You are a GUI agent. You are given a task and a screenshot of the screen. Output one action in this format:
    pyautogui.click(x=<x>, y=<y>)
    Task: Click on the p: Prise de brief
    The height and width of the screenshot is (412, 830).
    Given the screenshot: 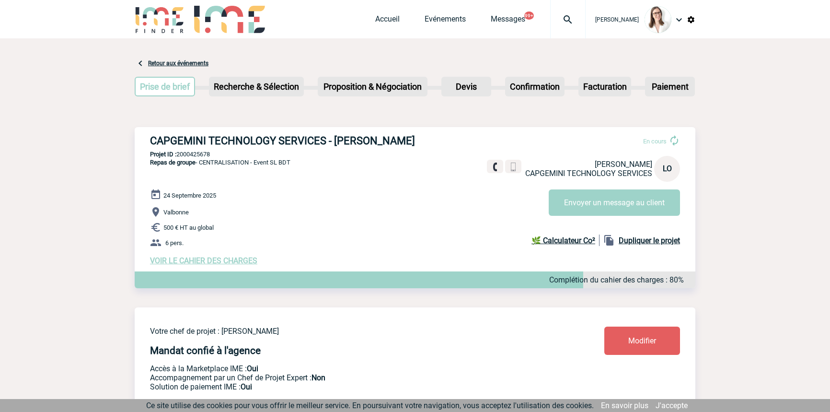 What is the action you would take?
    pyautogui.click(x=165, y=86)
    